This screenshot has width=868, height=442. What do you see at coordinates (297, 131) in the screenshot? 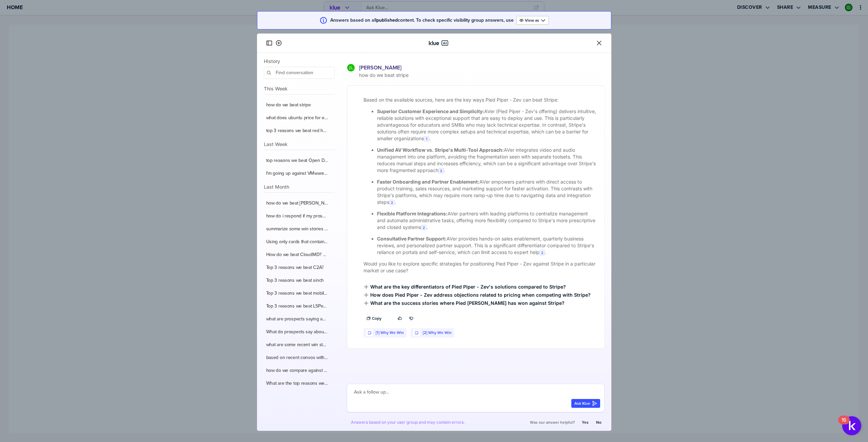
I see `label: top 3 reasons we beat red hat for enterprise linux` at bounding box center [297, 131].